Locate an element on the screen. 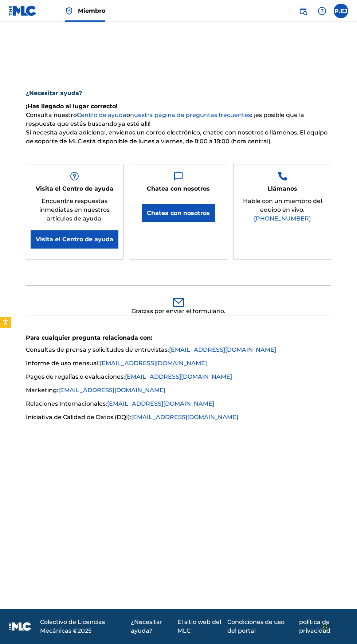  font: Consultas de prensa y solicitudes de entrevistas: is located at coordinates (97, 350).